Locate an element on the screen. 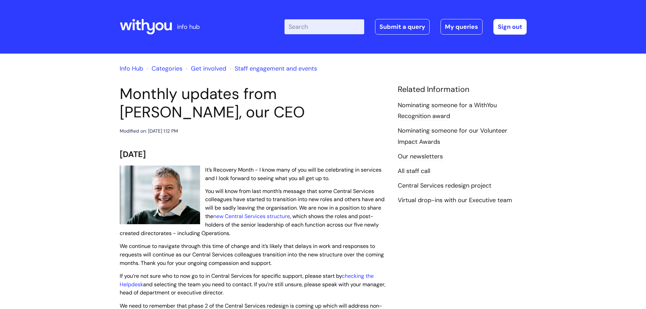  a: Get involved is located at coordinates (208, 68).